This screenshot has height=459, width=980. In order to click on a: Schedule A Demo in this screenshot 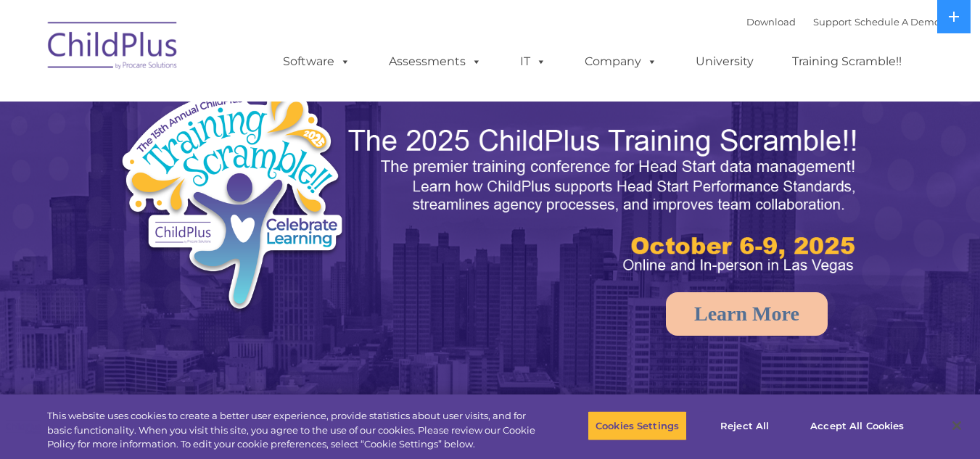, I will do `click(897, 22)`.